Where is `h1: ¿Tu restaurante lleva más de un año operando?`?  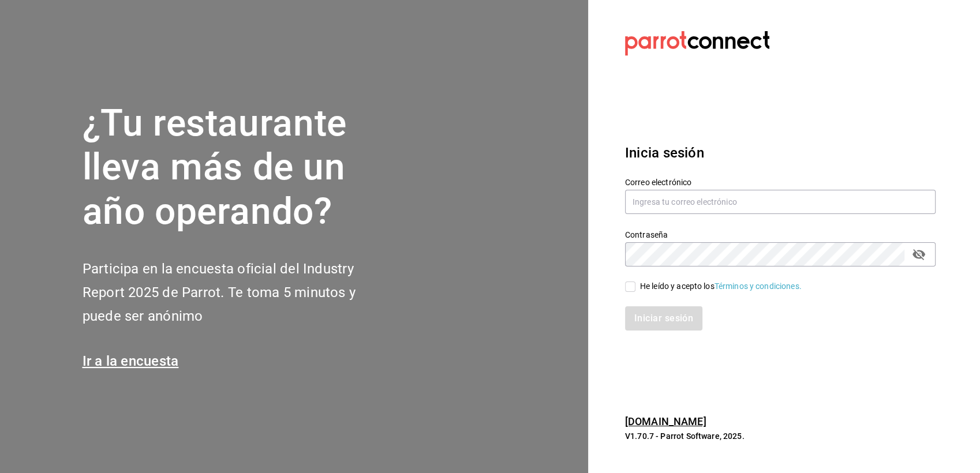 h1: ¿Tu restaurante lleva más de un año operando? is located at coordinates (239, 168).